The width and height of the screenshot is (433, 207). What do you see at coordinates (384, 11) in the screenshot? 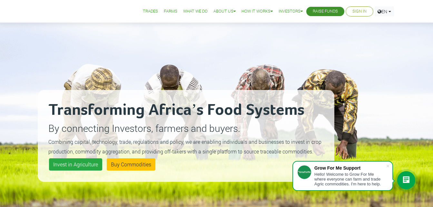
I see `a: EN` at bounding box center [384, 11].